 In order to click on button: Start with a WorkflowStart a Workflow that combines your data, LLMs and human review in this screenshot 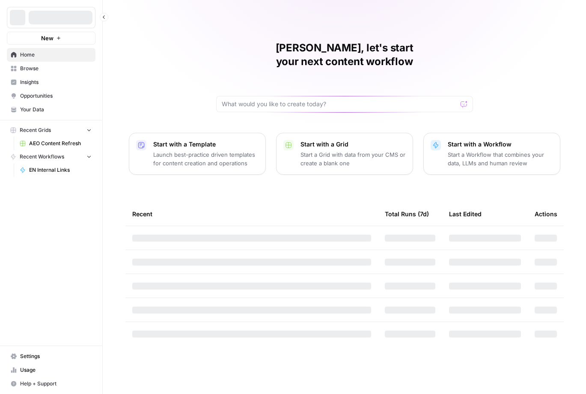, I will do `click(492, 154)`.